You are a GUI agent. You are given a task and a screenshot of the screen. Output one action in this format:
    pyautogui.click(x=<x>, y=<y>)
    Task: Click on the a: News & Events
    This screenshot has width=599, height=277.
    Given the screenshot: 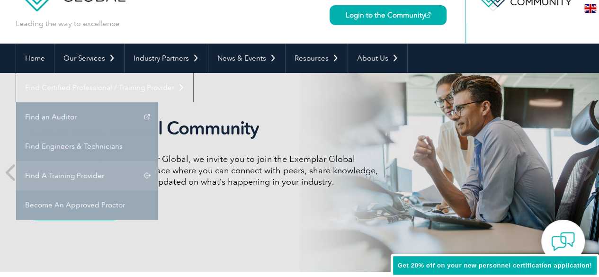 What is the action you would take?
    pyautogui.click(x=247, y=58)
    